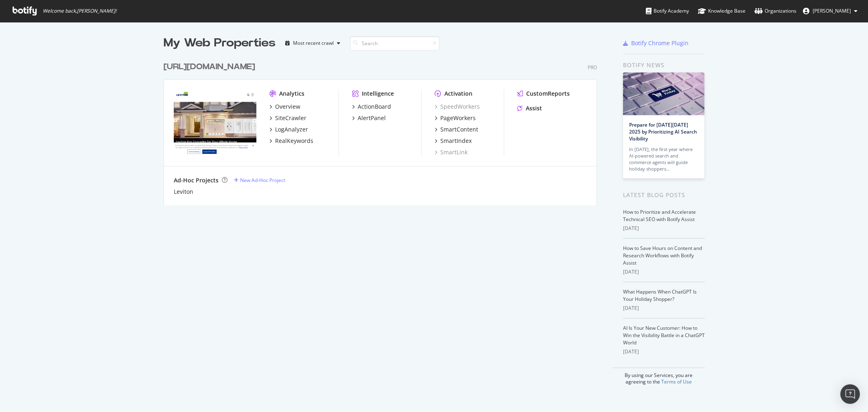 Image resolution: width=868 pixels, height=412 pixels. Describe the element at coordinates (775, 11) in the screenshot. I see `div: Organizations` at that location.